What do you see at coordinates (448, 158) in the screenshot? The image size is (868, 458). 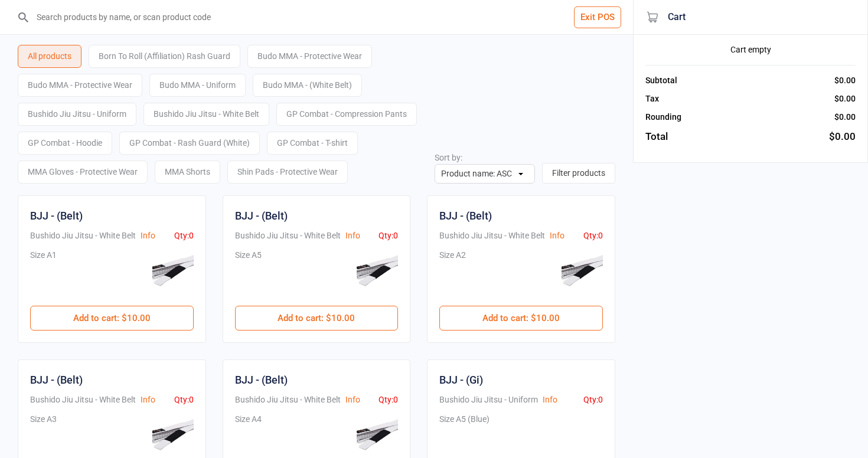 I see `label: Sort by:` at bounding box center [448, 158].